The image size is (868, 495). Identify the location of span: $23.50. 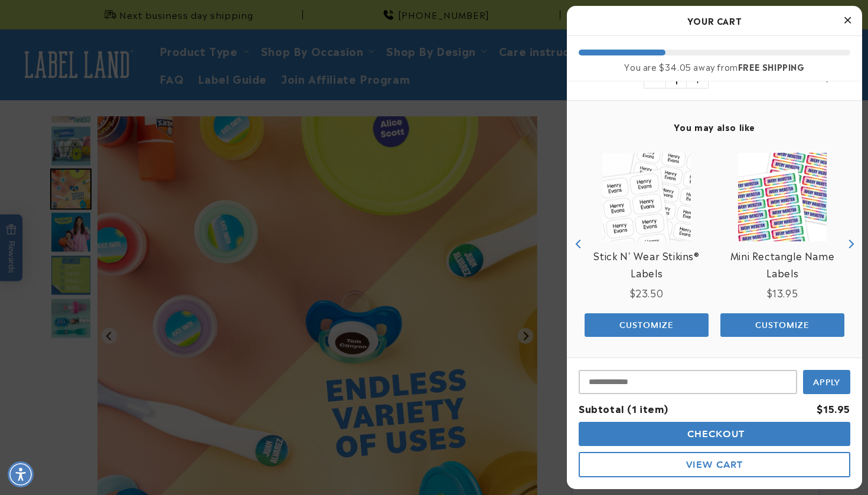
(647, 293).